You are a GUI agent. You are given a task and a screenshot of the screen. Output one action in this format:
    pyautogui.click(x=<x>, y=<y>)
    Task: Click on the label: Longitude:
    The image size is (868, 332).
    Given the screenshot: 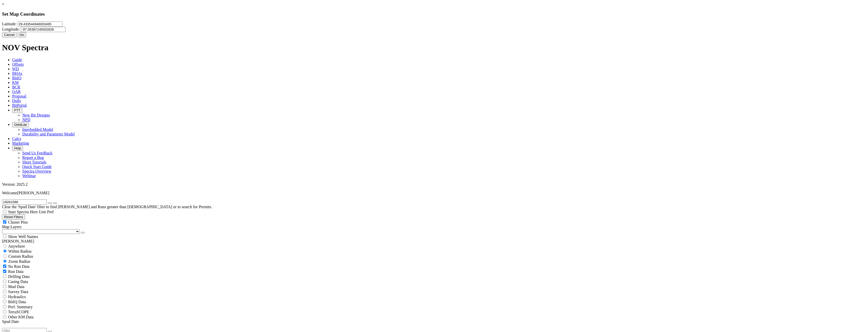 What is the action you would take?
    pyautogui.click(x=11, y=29)
    